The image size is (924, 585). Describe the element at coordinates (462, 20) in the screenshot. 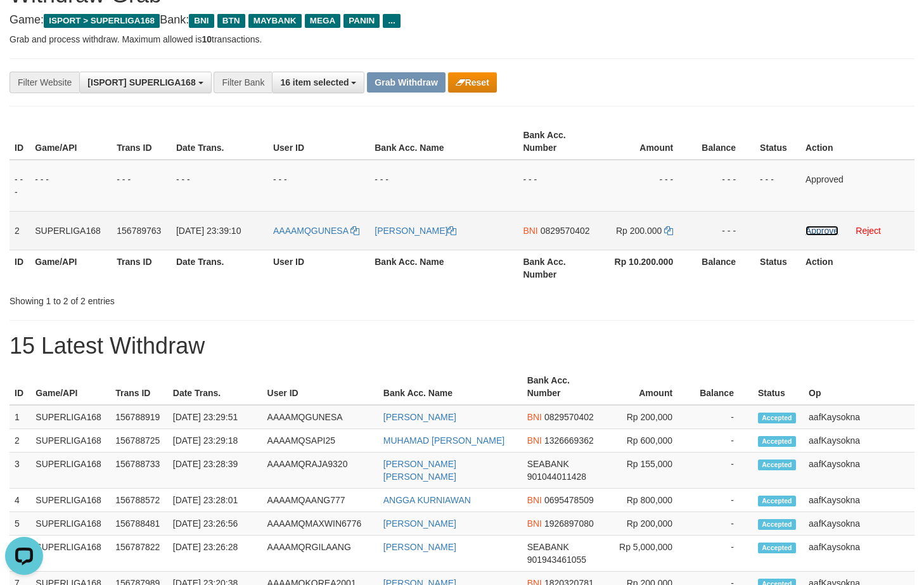

I see `h4: Game: Bank:` at that location.